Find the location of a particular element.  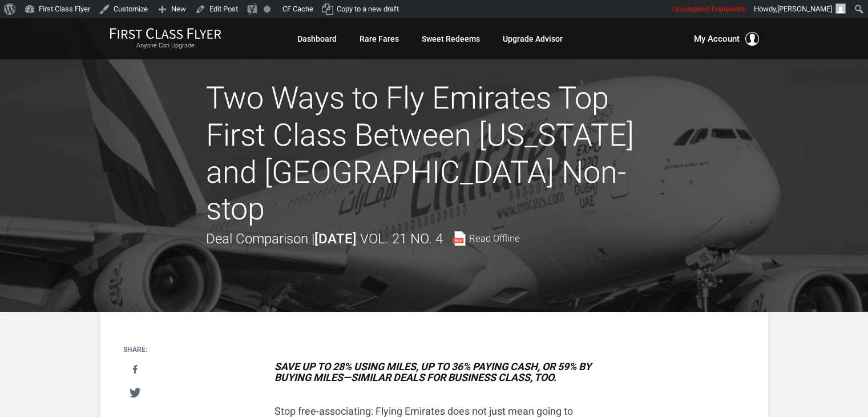

span: Read Offline is located at coordinates (494, 238).